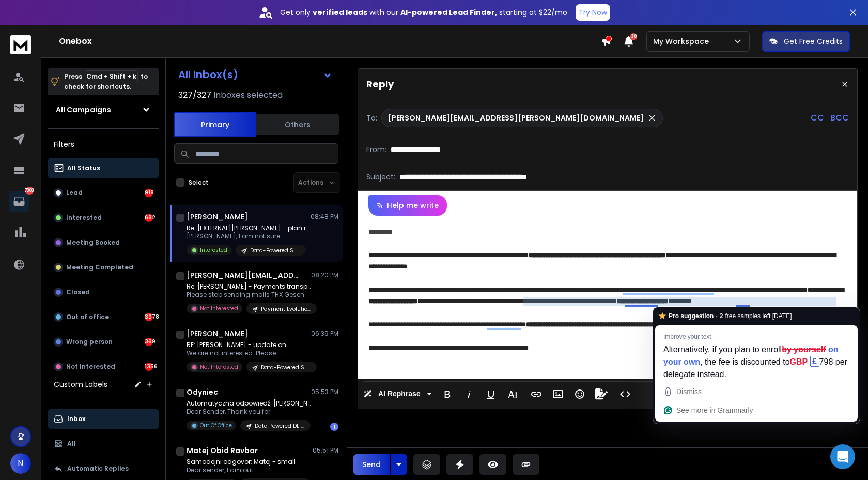  I want to click on span: AI Rephrase, so click(400, 394).